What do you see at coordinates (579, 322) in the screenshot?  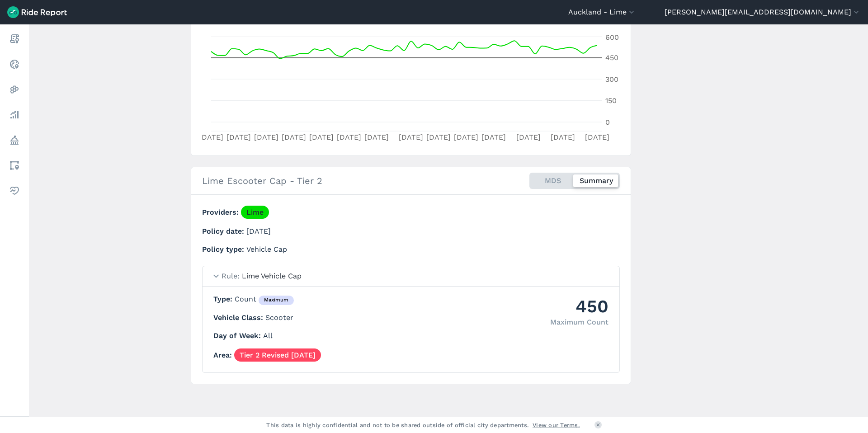 I see `div: Maximum Count` at bounding box center [579, 322].